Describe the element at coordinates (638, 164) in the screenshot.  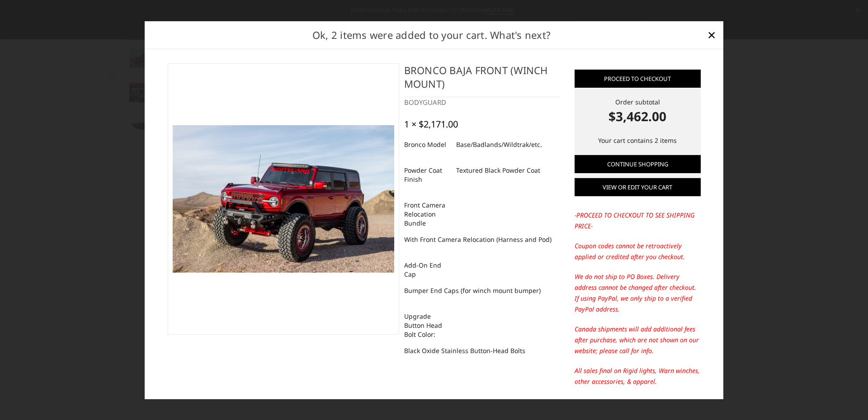
I see `a: Continue Shopping` at that location.